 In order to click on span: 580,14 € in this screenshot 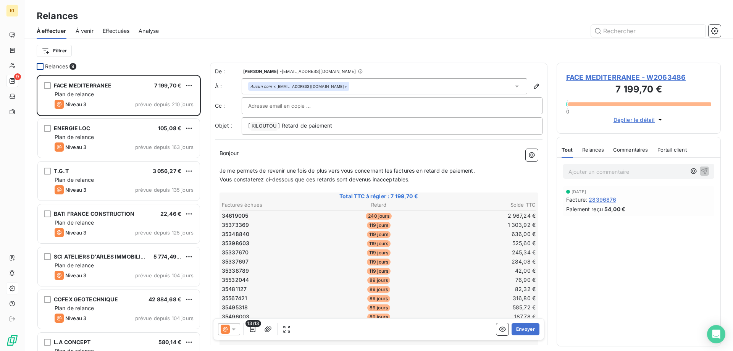, I will do `click(170, 342)`.